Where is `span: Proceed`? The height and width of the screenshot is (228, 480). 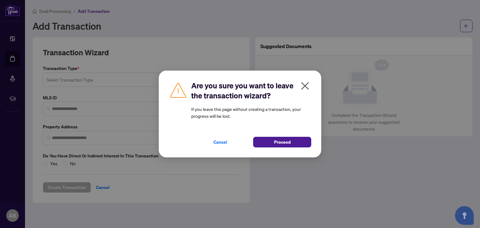
span: Proceed is located at coordinates (282, 142).